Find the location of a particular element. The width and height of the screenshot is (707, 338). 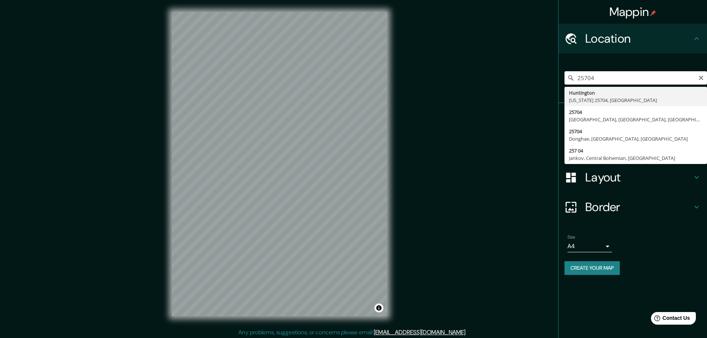

div: A4 is located at coordinates (590, 246).